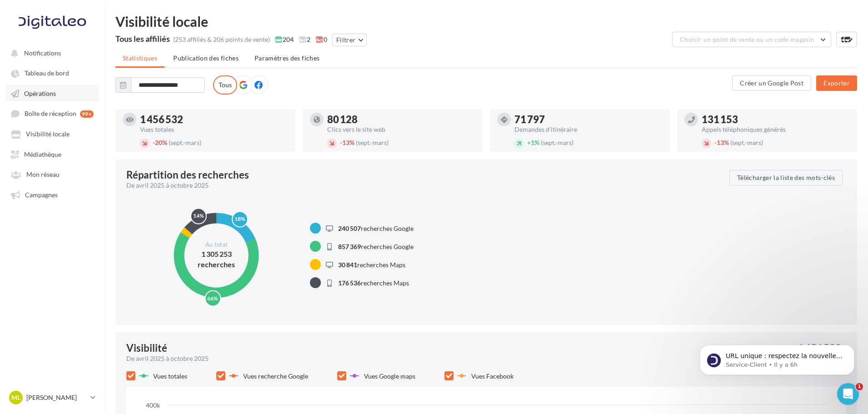 This screenshot has height=414, width=868. Describe the element at coordinates (350, 40) in the screenshot. I see `button: Filtrer` at that location.